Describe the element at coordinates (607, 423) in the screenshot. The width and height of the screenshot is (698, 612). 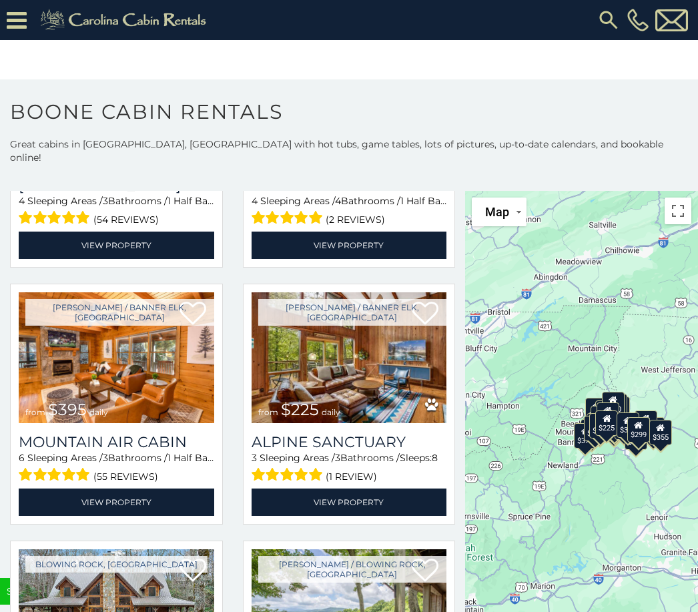
I see `div: $225` at that location.